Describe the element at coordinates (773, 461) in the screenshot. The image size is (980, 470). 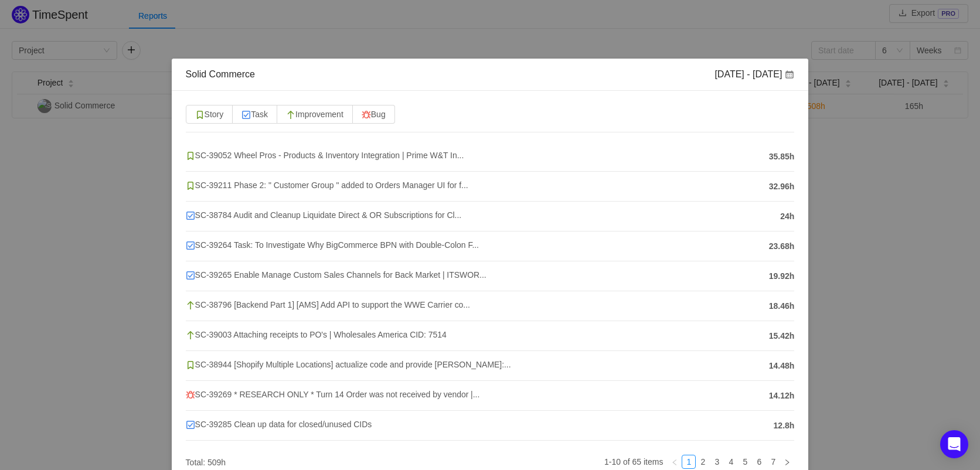
I see `li: 7` at that location.